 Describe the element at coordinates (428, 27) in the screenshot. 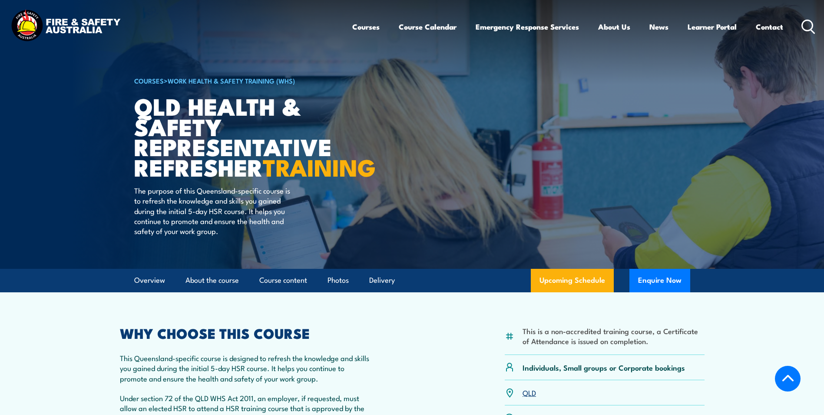

I see `a: Course Calendar` at that location.